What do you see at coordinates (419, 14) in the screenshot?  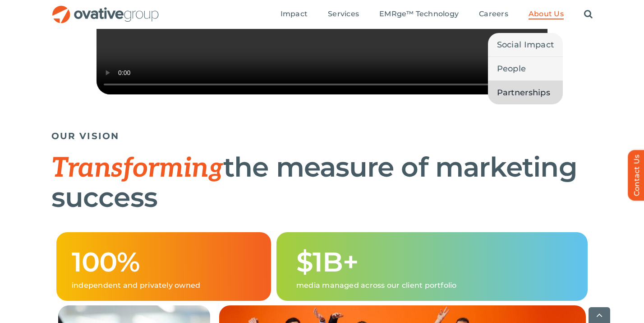 I see `span: EMRge™ Technology` at bounding box center [419, 14].